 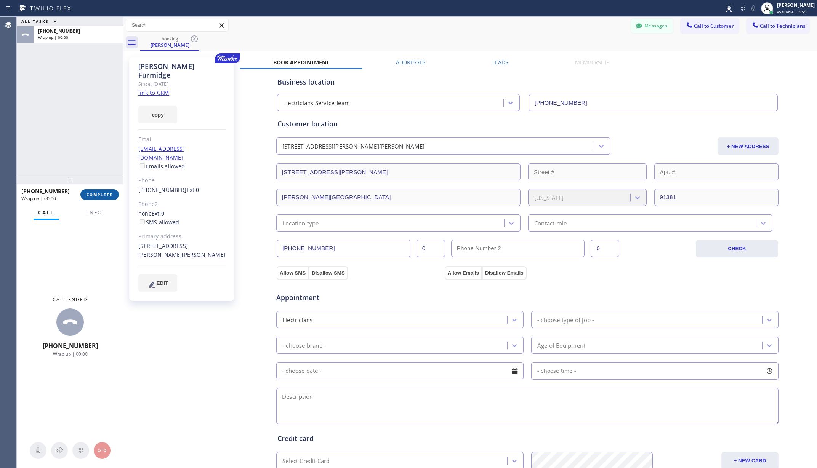 I want to click on div: Phone2, so click(x=182, y=204).